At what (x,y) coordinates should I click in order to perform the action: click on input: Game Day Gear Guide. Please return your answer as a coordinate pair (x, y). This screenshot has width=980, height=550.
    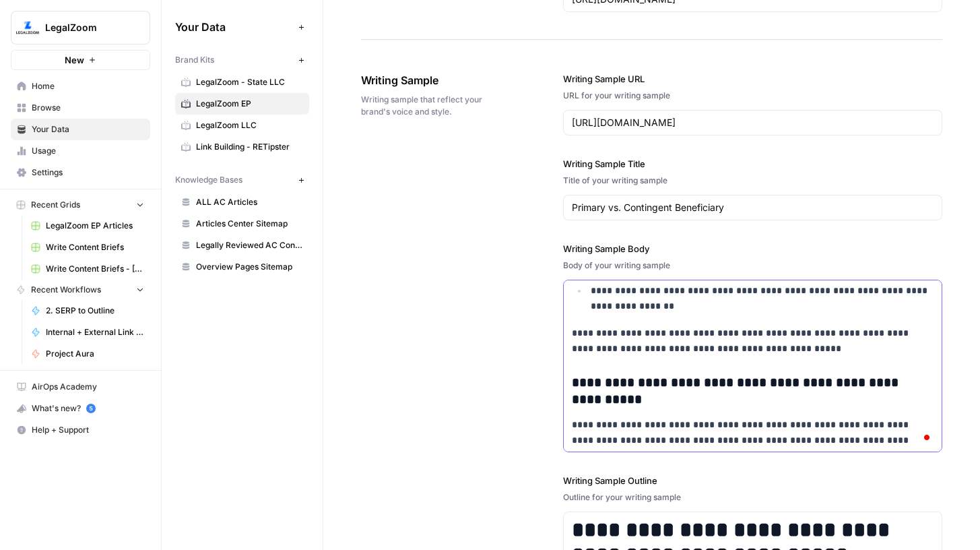
    Looking at the image, I should click on (753, 208).